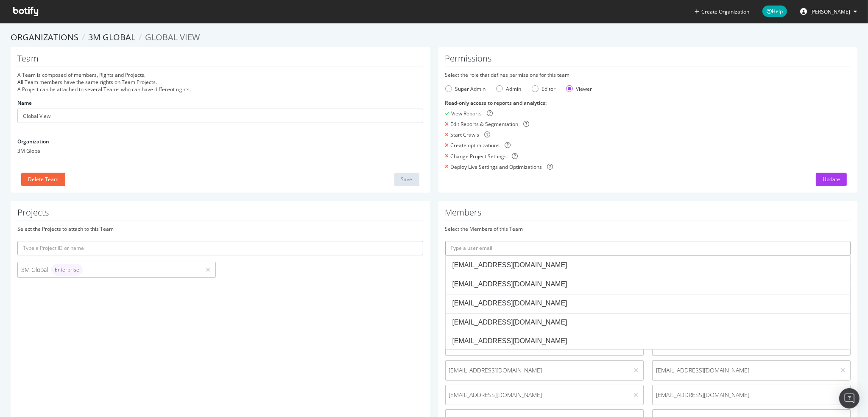  I want to click on div: Edit Reports & Segmentation, so click(485, 124).